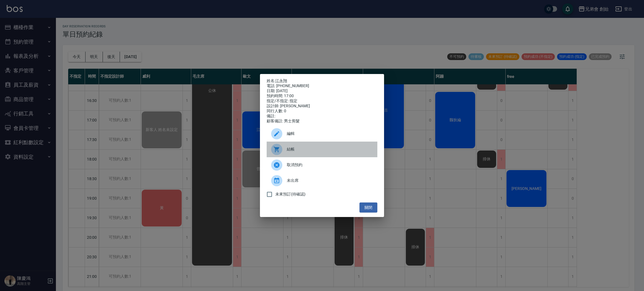 The image size is (644, 291). What do you see at coordinates (330, 149) in the screenshot?
I see `span: 結帳` at bounding box center [330, 149].